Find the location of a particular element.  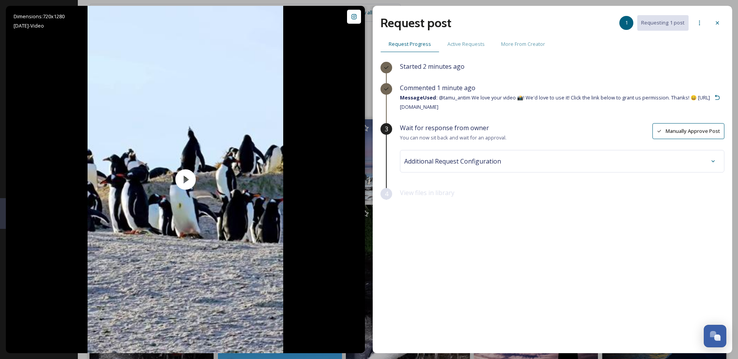

span: View files in library is located at coordinates (427, 193).